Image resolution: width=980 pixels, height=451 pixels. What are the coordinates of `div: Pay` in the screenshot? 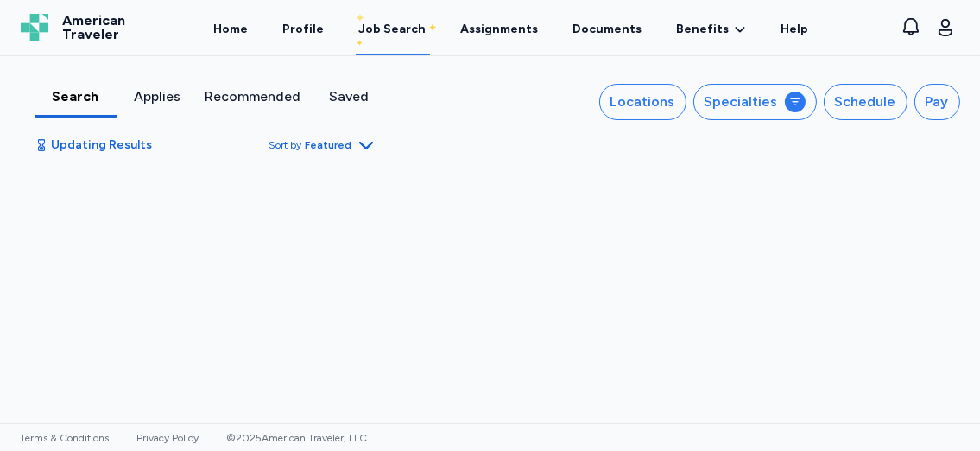 It's located at (937, 102).